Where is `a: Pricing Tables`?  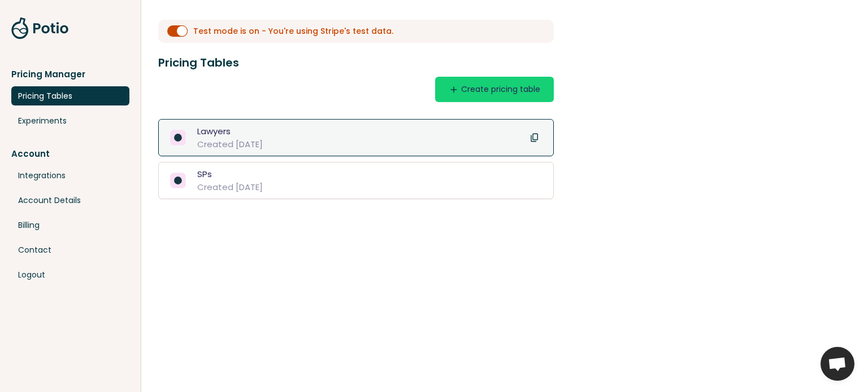 a: Pricing Tables is located at coordinates (70, 96).